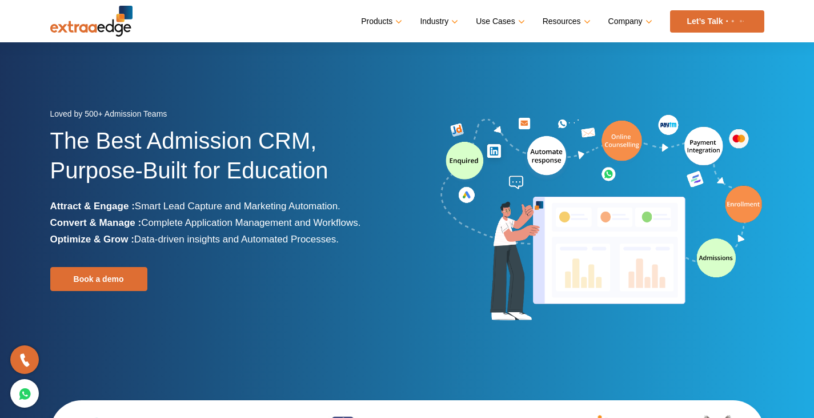 The height and width of the screenshot is (418, 814). I want to click on a: Industry, so click(438, 21).